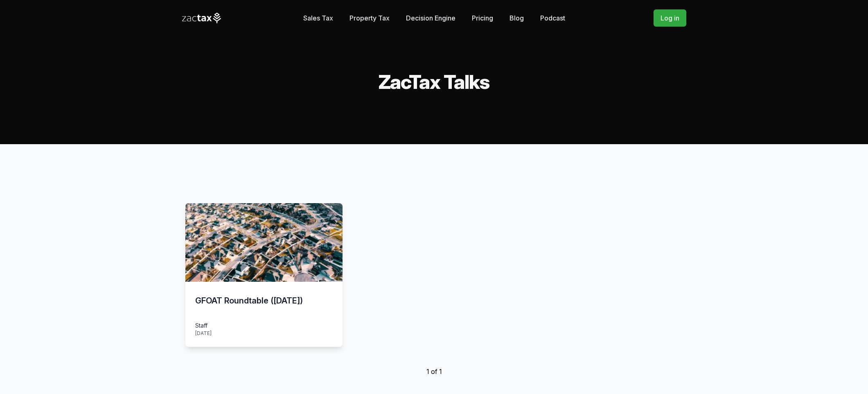  I want to click on span: 1 of 1, so click(434, 371).